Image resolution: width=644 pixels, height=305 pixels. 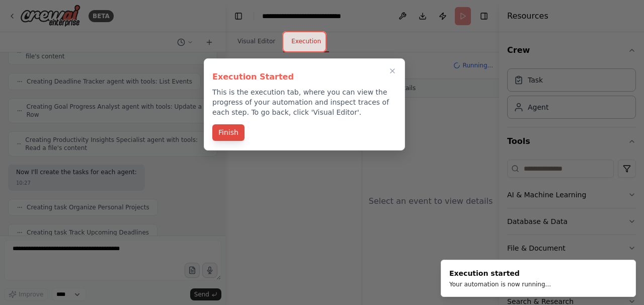 I want to click on div: Execution started, so click(x=500, y=273).